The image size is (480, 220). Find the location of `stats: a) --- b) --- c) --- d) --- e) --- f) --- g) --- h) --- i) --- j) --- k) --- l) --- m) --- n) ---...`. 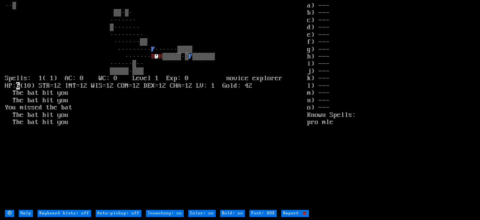

stats: a) --- b) --- c) --- d) --- e) --- f) --- g) --- h) --- i) --- j) --- k) --- l) --- m) --- n) ---... is located at coordinates (391, 106).